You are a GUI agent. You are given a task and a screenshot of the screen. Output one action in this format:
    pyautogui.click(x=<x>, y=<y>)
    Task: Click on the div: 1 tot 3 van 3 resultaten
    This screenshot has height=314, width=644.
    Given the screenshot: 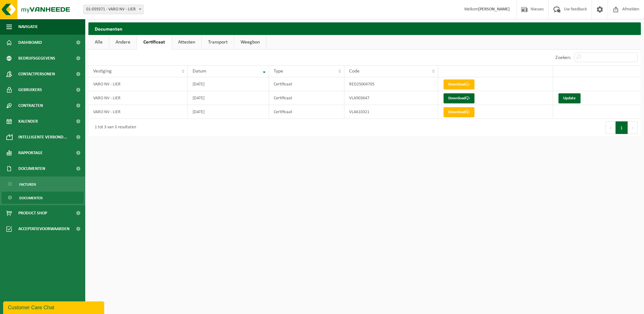 What is the action you would take?
    pyautogui.click(x=114, y=127)
    